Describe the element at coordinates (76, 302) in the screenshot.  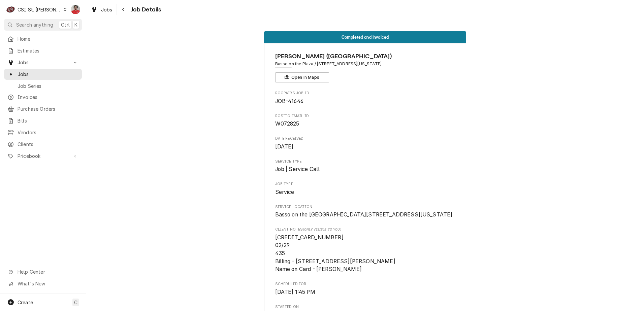
I see `span: C` at that location.